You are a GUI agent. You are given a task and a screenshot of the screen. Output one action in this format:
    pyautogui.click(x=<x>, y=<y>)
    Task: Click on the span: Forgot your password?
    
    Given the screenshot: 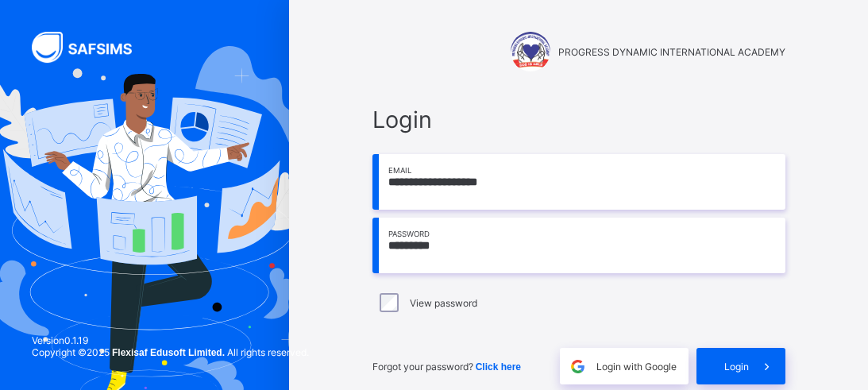 What is the action you would take?
    pyautogui.click(x=447, y=367)
    